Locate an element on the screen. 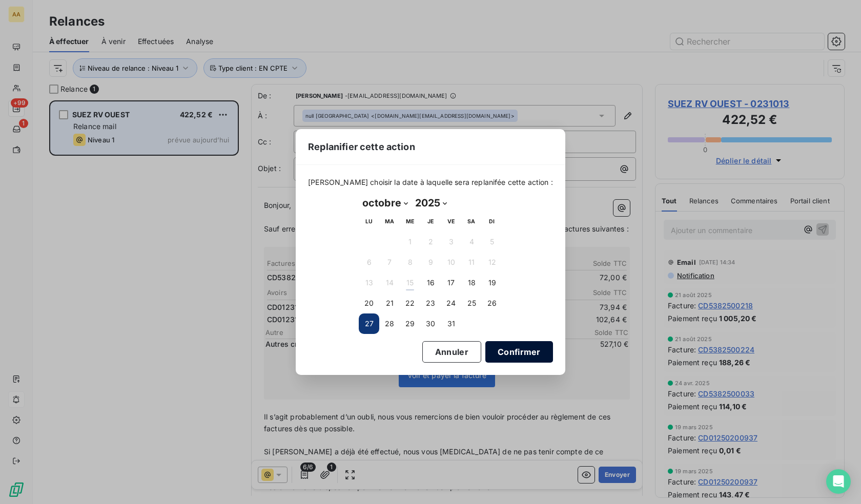  button: 25 is located at coordinates (472, 303).